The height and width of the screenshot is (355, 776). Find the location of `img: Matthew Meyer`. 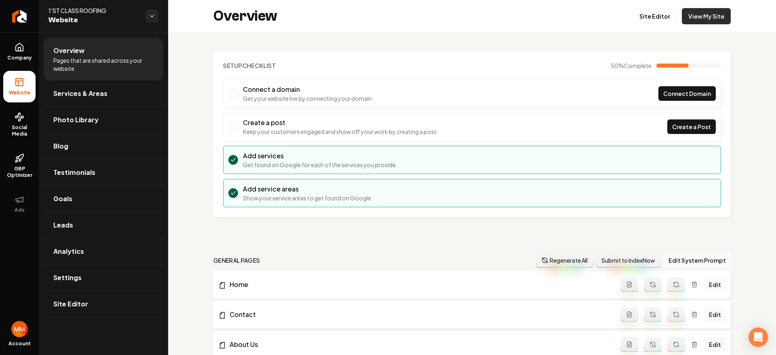

img: Matthew Meyer is located at coordinates (19, 329).